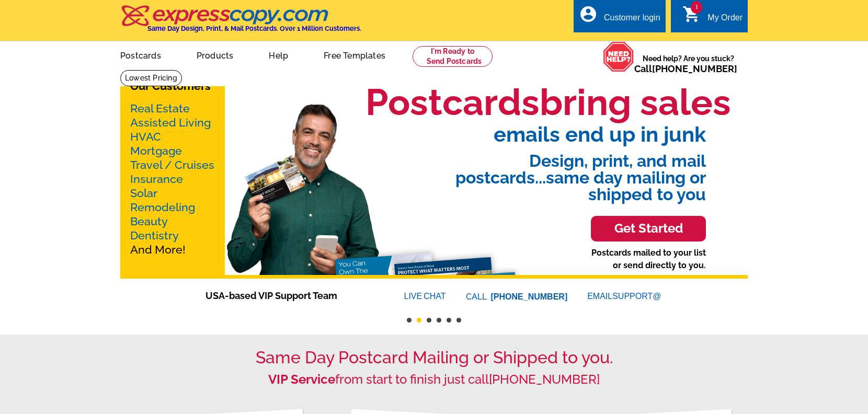 Image resolution: width=868 pixels, height=414 pixels. Describe the element at coordinates (143, 193) in the screenshot. I see `a: Solar` at that location.